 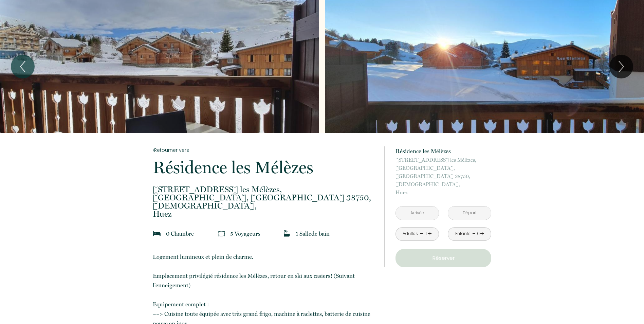 I want to click on button: Previous, so click(x=23, y=66).